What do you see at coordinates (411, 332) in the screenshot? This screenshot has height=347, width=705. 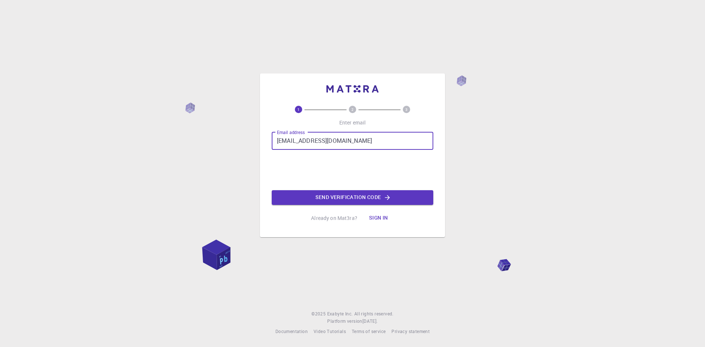 I see `a: Privacy statement` at bounding box center [411, 332].